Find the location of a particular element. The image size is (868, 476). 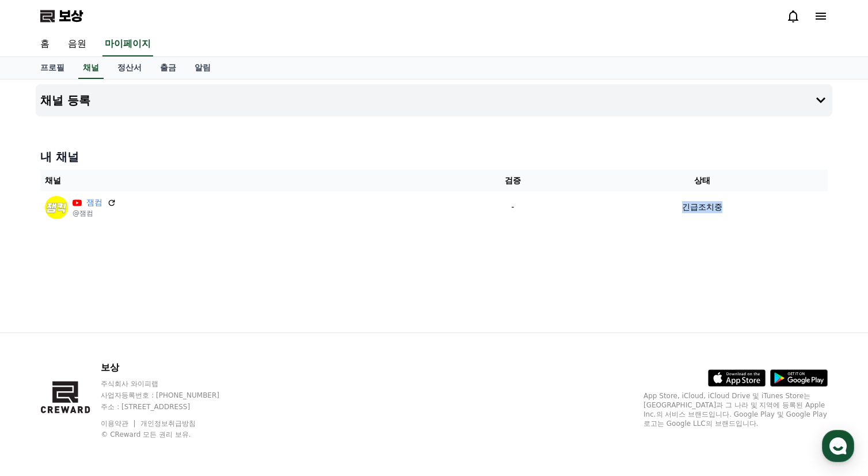

font: 내 채널 is located at coordinates (59, 157).